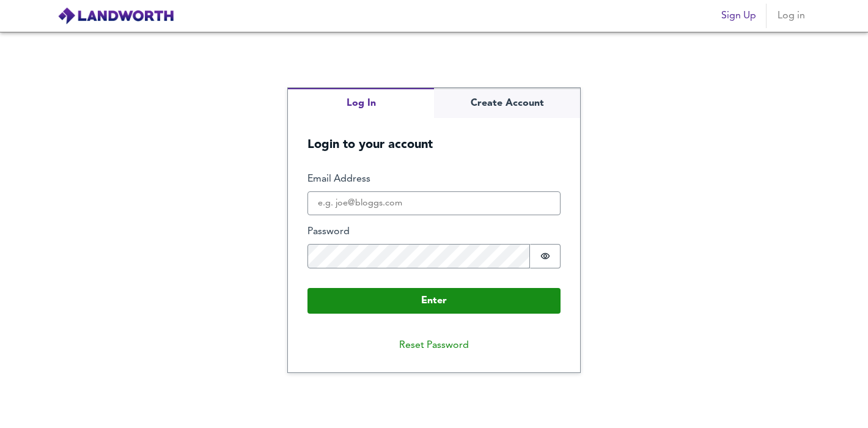 The image size is (868, 428). Describe the element at coordinates (434, 203) in the screenshot. I see `input: e.g. joe@bloggs.com` at that location.